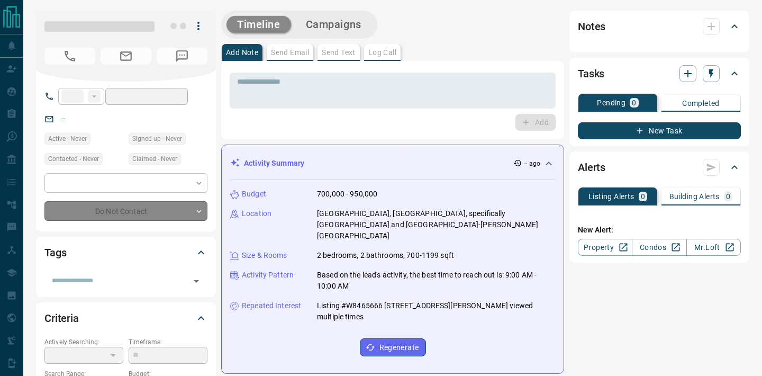  Describe the element at coordinates (168, 342) in the screenshot. I see `p: Timeframe:` at that location.